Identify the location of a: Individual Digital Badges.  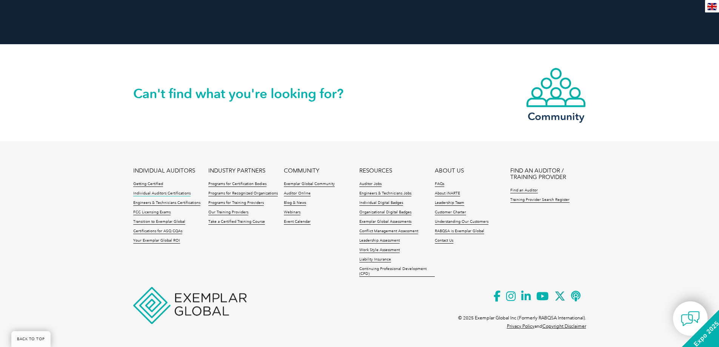
(381, 203).